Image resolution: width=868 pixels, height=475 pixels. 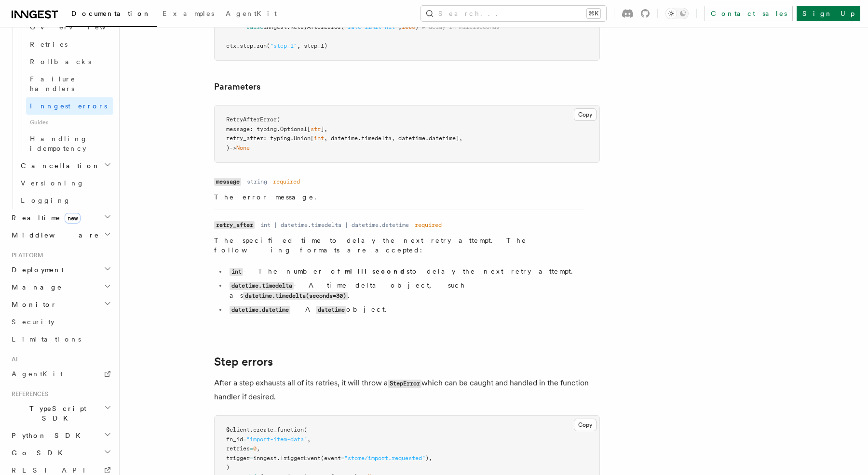 I want to click on dd: string, so click(x=257, y=182).